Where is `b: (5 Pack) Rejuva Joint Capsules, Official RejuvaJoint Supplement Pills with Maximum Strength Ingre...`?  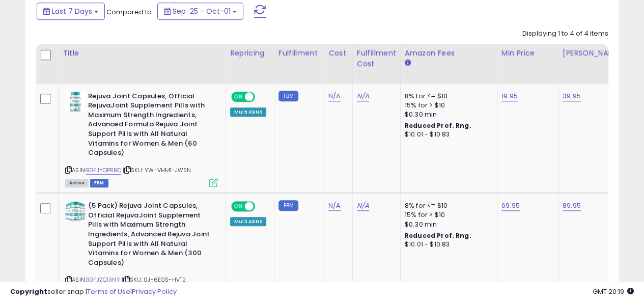 b: (5 Pack) Rejuva Joint Capsules, Official RejuvaJoint Supplement Pills with Maximum Strength Ingre... is located at coordinates (150, 235).